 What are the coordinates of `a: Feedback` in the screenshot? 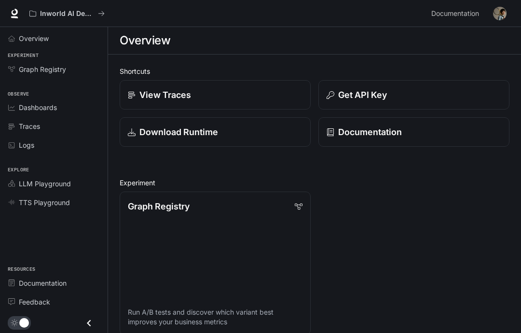 It's located at (54, 302).